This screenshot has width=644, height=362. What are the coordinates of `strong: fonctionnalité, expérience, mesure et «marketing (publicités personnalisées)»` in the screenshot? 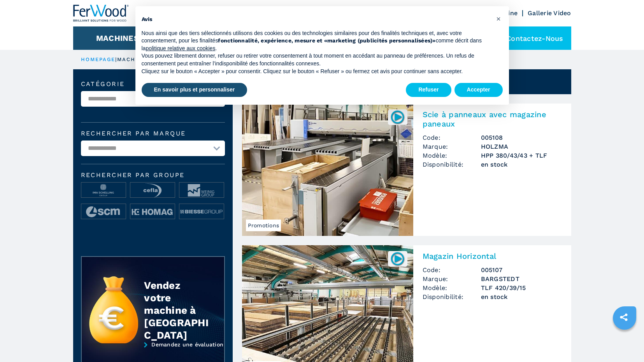 It's located at (327, 41).